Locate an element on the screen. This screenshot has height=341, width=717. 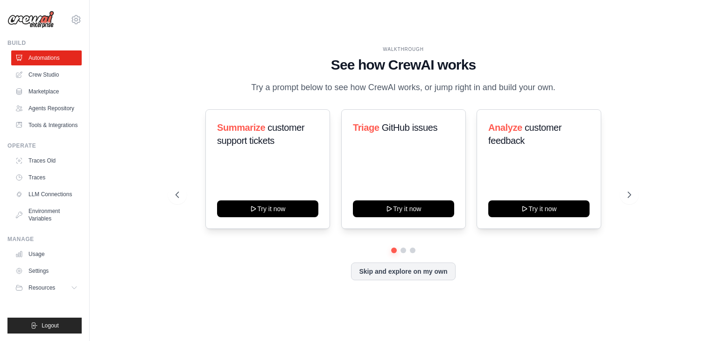
img: Logo is located at coordinates (31, 20).